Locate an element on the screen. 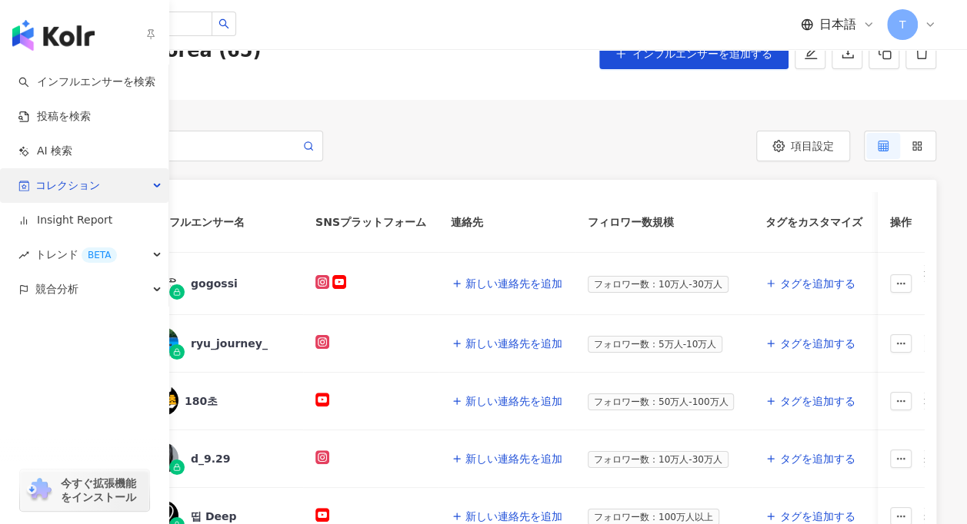 The image size is (967, 524). div: d_9.29 is located at coordinates (211, 459).